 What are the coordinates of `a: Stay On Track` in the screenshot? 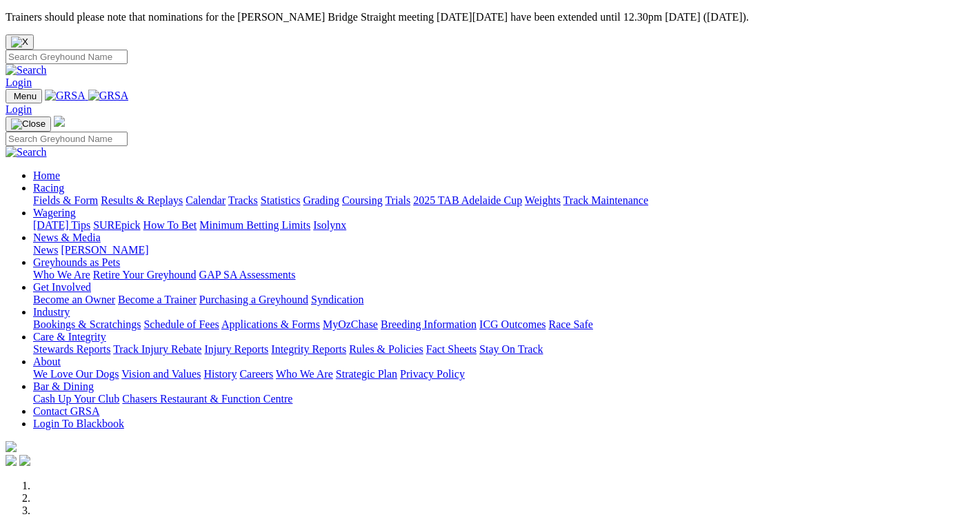 It's located at (511, 349).